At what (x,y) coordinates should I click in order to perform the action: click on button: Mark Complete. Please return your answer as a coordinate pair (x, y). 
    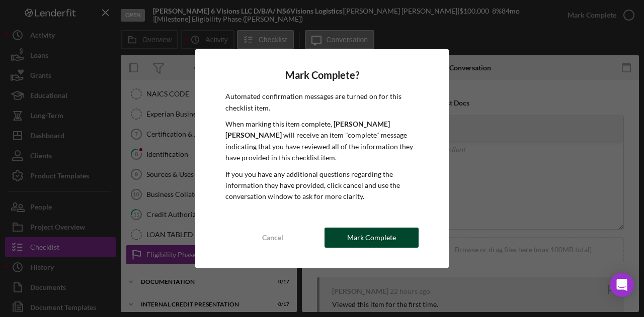
    Looking at the image, I should click on (372, 237).